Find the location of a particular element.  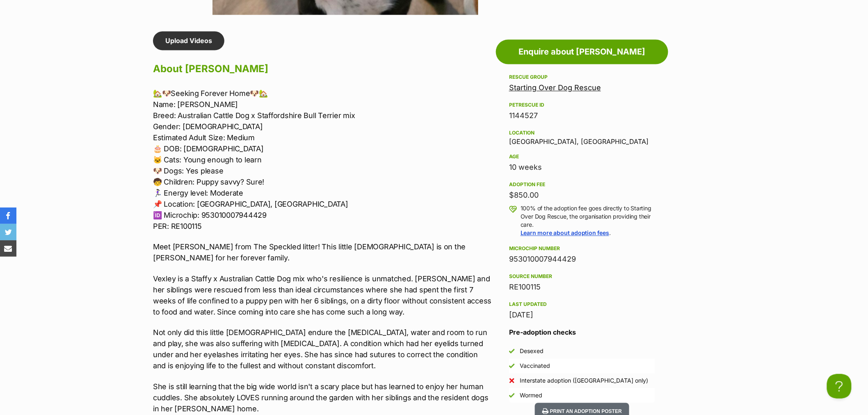

div: Microchip number is located at coordinates (582, 248).